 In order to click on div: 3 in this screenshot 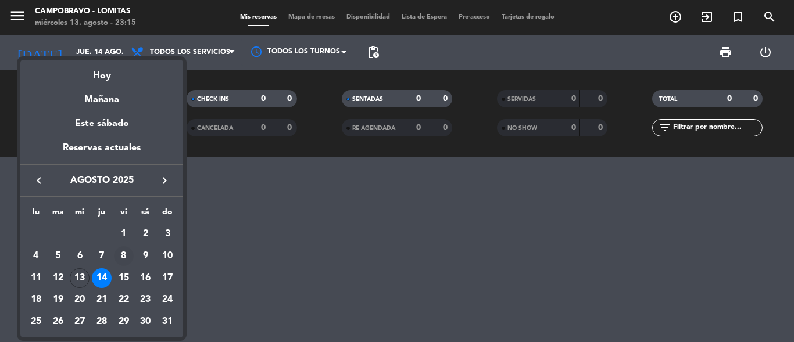, I will do `click(167, 234)`.